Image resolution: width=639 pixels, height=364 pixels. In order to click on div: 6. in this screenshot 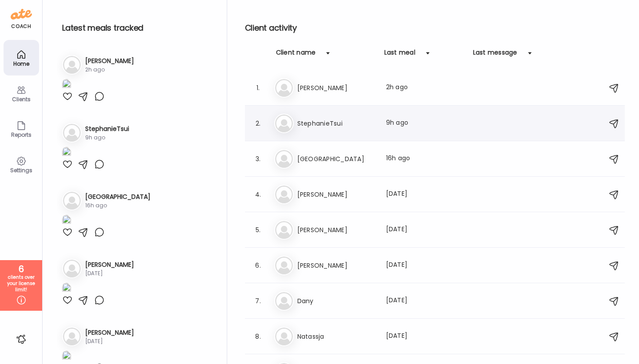, I will do `click(259, 265)`.